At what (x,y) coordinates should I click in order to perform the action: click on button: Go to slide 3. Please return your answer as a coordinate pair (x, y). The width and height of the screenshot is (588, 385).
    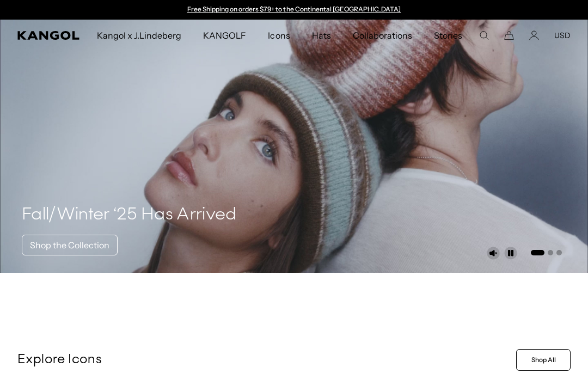
    Looking at the image, I should click on (559, 253).